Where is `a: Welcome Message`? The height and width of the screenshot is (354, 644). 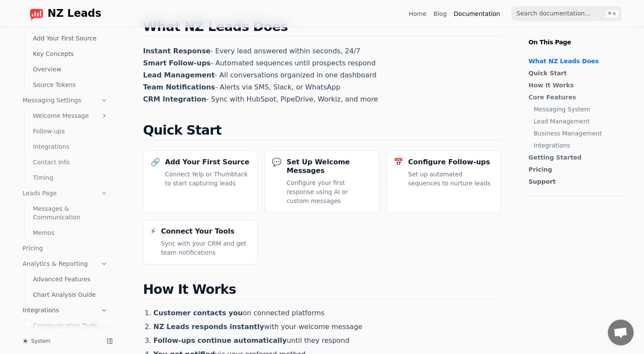 a: Welcome Message is located at coordinates (70, 116).